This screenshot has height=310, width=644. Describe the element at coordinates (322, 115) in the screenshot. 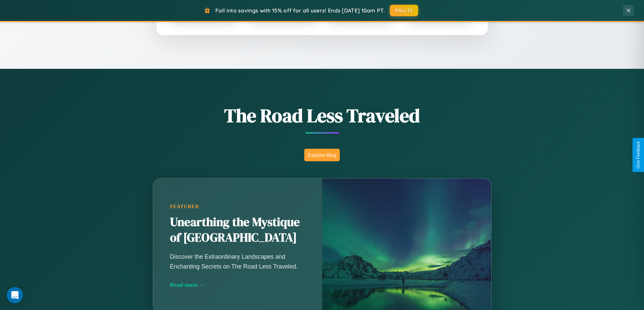

I see `h1: The Road Less Traveled` at that location.